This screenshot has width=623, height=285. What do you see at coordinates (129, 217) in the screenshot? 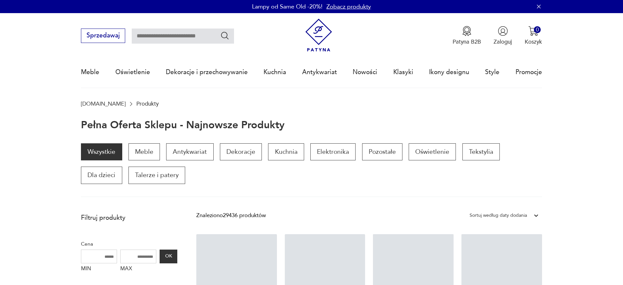
I see `p: Filtruj produkty` at bounding box center [129, 217].